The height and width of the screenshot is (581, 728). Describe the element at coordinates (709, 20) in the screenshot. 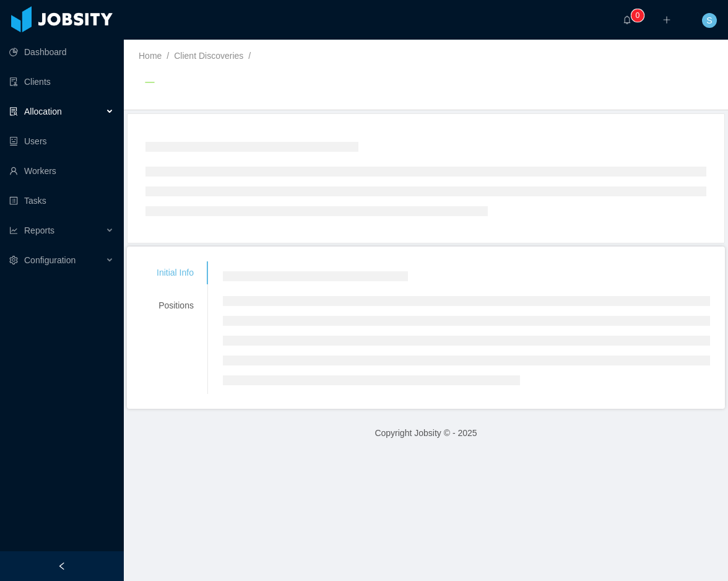

I see `span: S` at that location.